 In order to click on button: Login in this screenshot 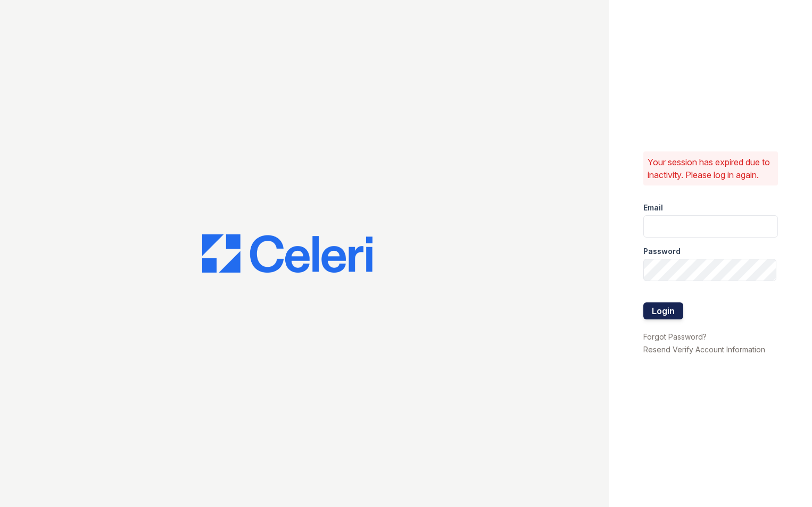, I will do `click(663, 311)`.